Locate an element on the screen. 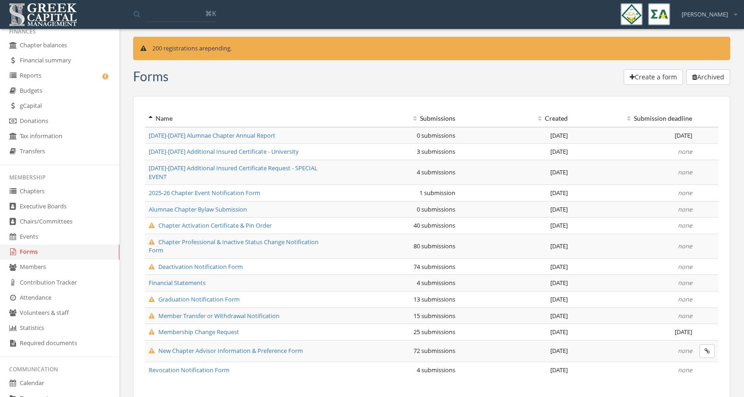  span: 1 submission is located at coordinates (437, 193).